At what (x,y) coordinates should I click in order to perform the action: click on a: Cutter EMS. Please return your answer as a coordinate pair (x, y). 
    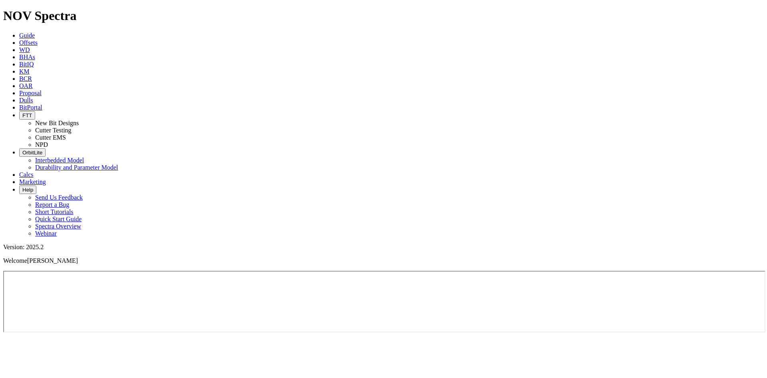
    Looking at the image, I should click on (50, 137).